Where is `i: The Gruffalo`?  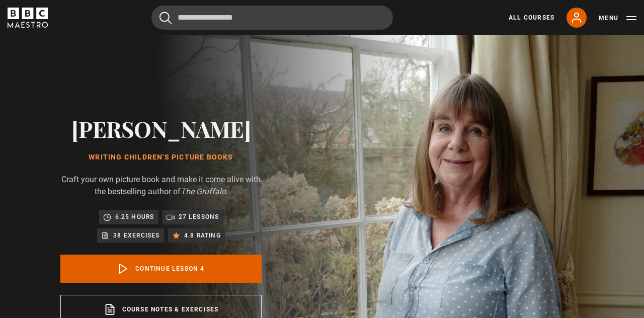 i: The Gruffalo is located at coordinates (203, 191).